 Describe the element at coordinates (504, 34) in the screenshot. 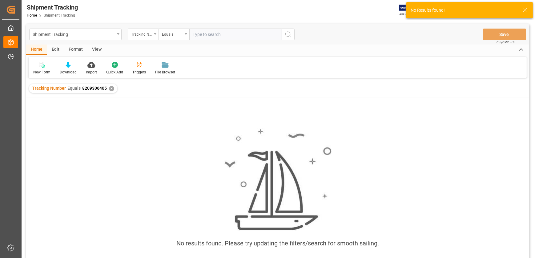

I see `button: Save` at that location.